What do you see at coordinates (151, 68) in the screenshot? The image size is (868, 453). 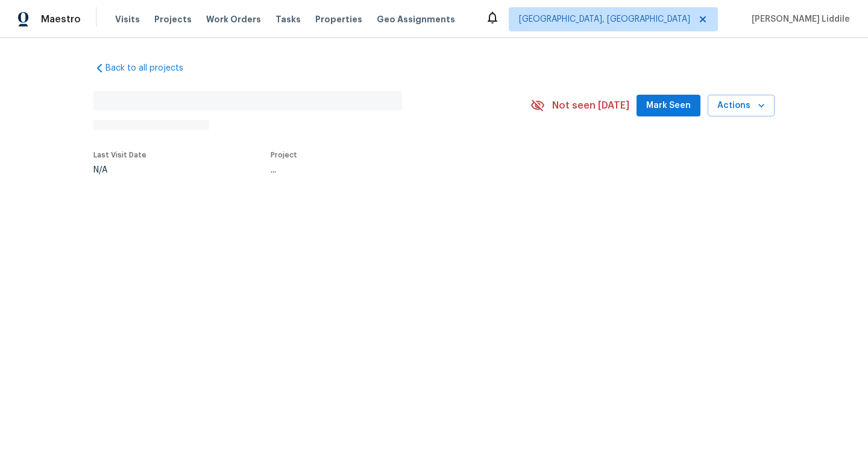 I see `a: Back to all projects` at bounding box center [151, 68].